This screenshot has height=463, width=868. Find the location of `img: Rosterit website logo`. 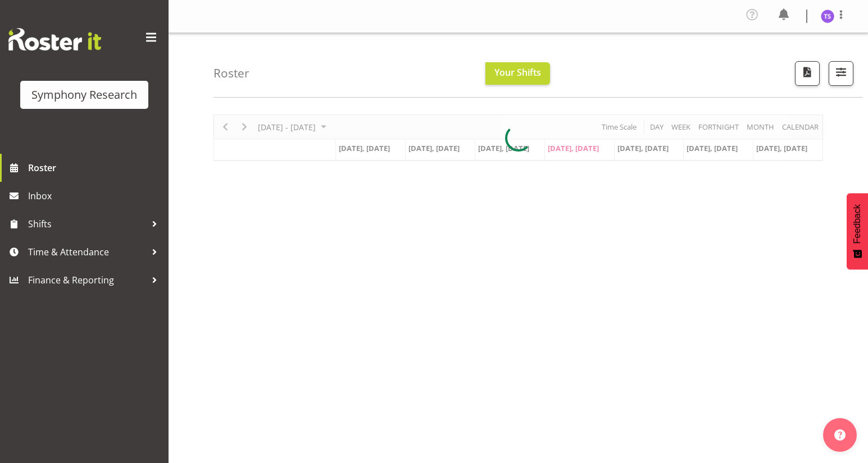

img: Rosterit website logo is located at coordinates (55, 39).